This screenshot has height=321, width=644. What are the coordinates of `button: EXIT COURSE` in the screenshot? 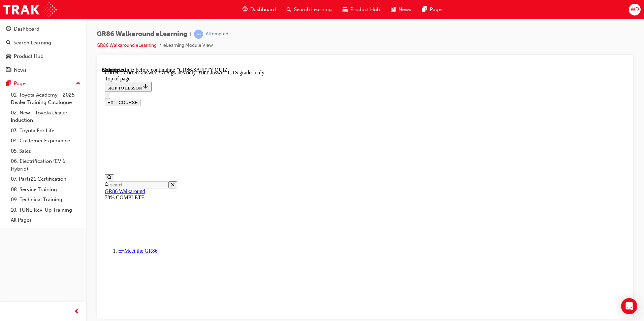 It's located at (21, 35).